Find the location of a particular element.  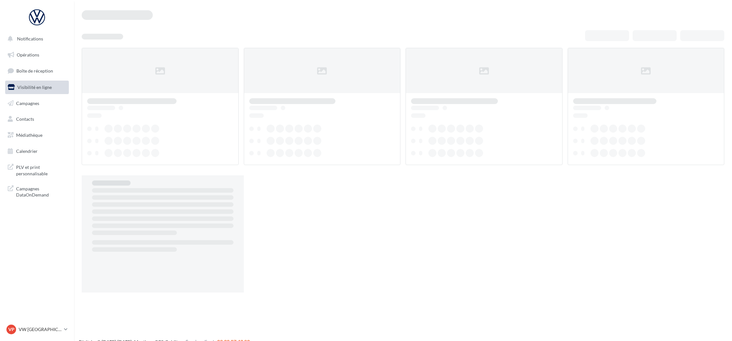

span: PLV et print personnalisable is located at coordinates (41, 170).